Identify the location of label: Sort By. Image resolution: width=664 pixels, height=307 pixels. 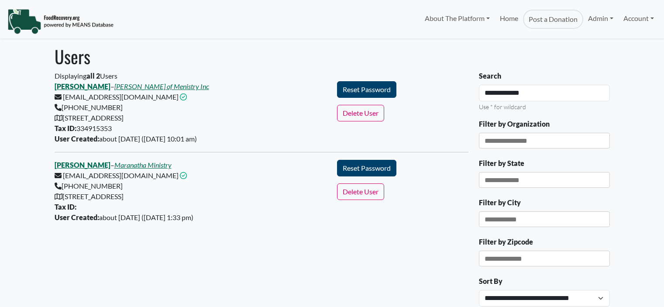
(491, 281).